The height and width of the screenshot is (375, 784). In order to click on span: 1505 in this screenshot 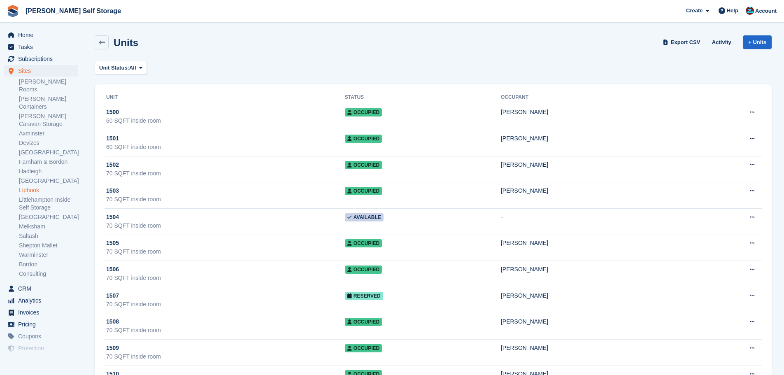, I will do `click(112, 243)`.